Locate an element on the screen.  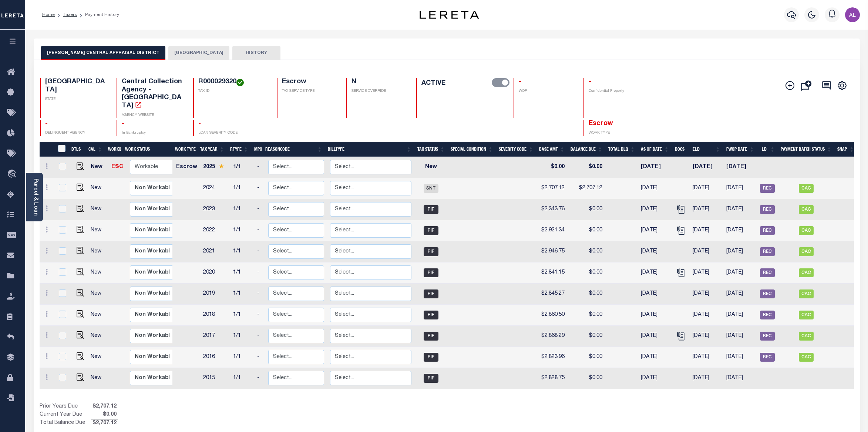
i: travel_explore is located at coordinates (13, 174).